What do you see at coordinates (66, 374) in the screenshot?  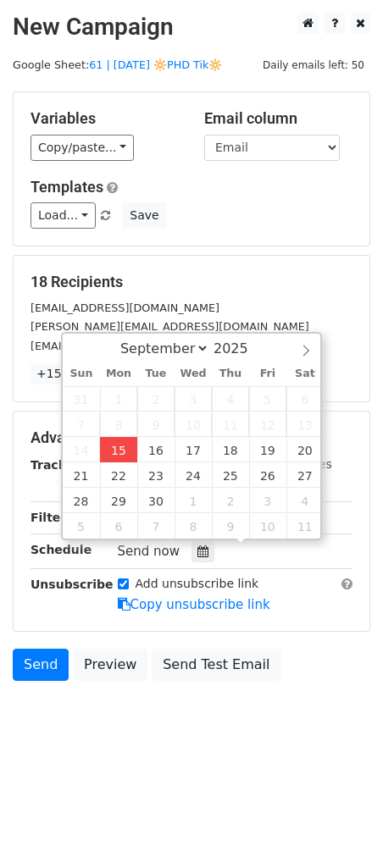 I see `a: +15 more` at bounding box center [66, 374].